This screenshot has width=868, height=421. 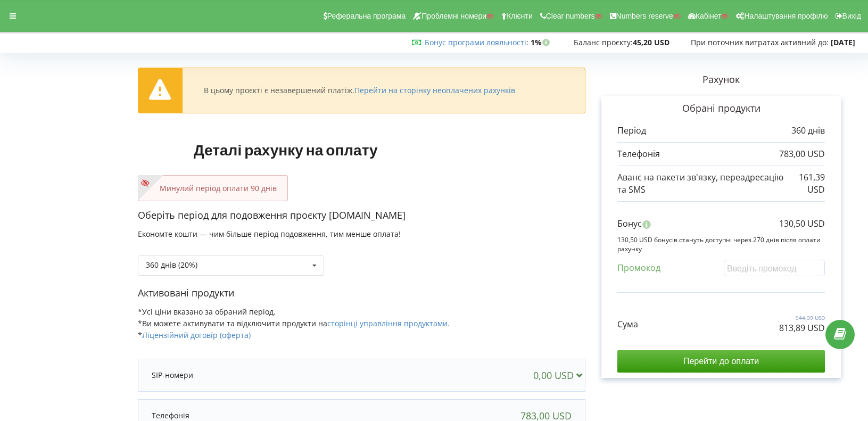 What do you see at coordinates (802, 223) in the screenshot?
I see `p: 130,50 USD` at bounding box center [802, 223].